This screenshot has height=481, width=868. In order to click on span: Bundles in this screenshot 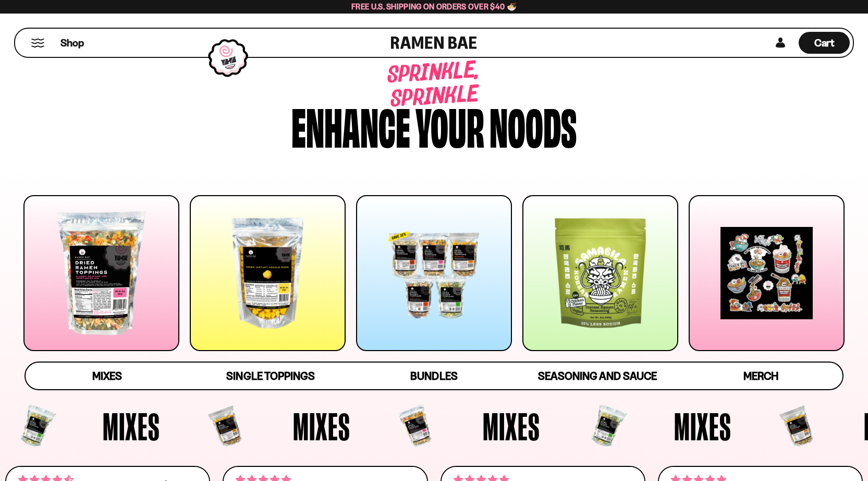, I will do `click(434, 375)`.